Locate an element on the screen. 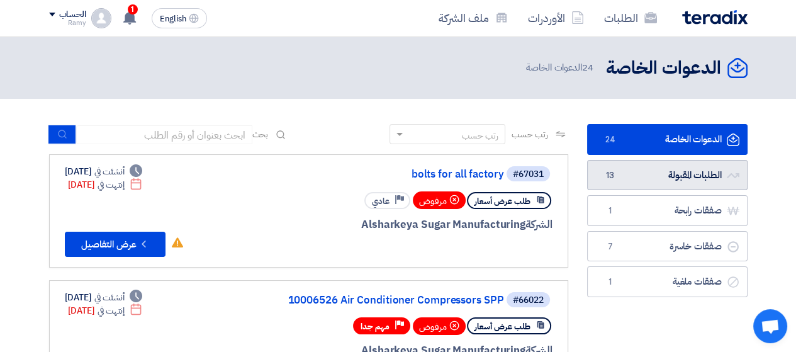 The image size is (796, 352). a: ملف الشركة is located at coordinates (473, 18).